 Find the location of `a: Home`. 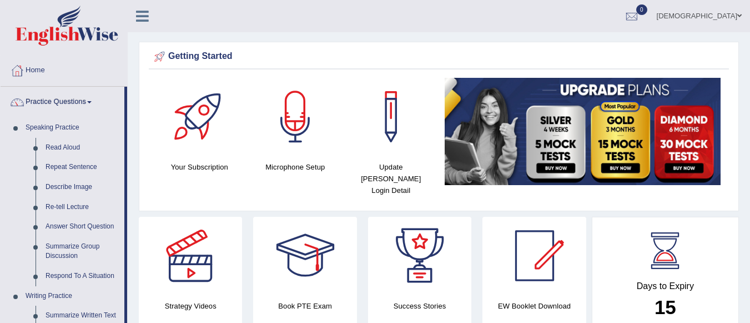

a: Home is located at coordinates (64, 69).